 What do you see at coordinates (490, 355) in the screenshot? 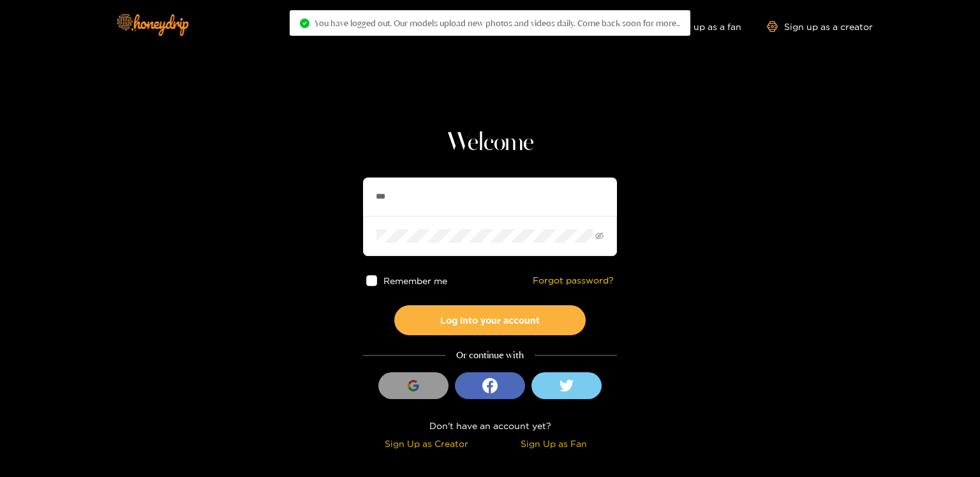
I see `div: Or continue with` at bounding box center [490, 355].